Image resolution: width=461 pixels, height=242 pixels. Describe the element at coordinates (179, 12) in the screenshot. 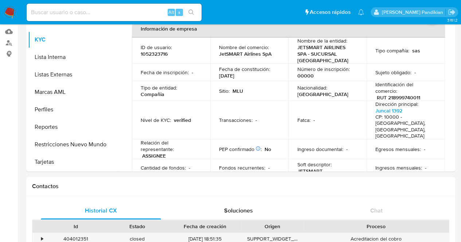

I see `span: s` at that location.